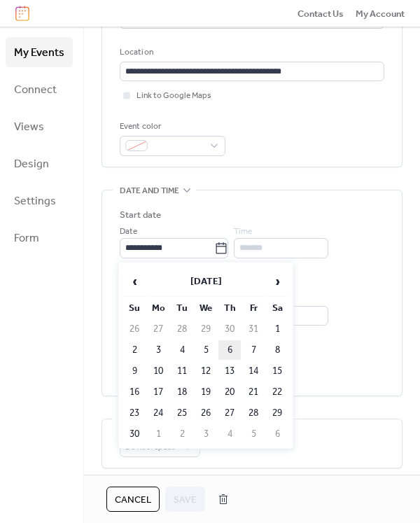 This screenshot has width=420, height=523. I want to click on span: Views, so click(29, 127).